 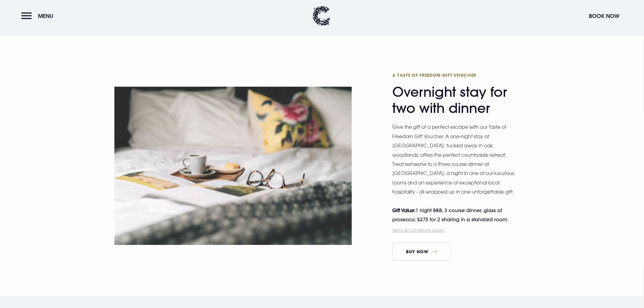 What do you see at coordinates (452, 215) in the screenshot?
I see `p: 1 night B&B, 3 course dinner, glass of prosecco, £275 for 2 sharing in a standard room.` at bounding box center [452, 215].